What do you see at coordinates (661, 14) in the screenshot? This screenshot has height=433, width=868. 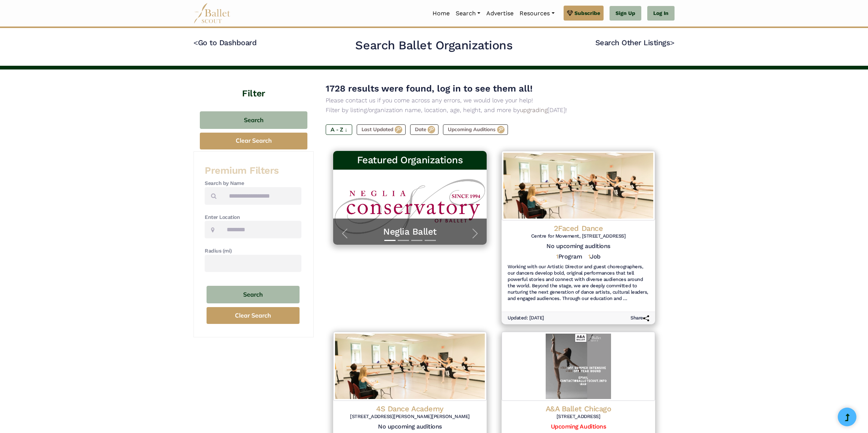 I see `a: Log In` at bounding box center [661, 14].